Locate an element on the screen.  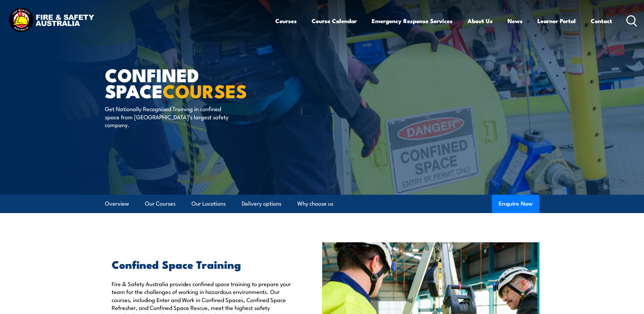
h2: Confined Space Training is located at coordinates (201, 264).